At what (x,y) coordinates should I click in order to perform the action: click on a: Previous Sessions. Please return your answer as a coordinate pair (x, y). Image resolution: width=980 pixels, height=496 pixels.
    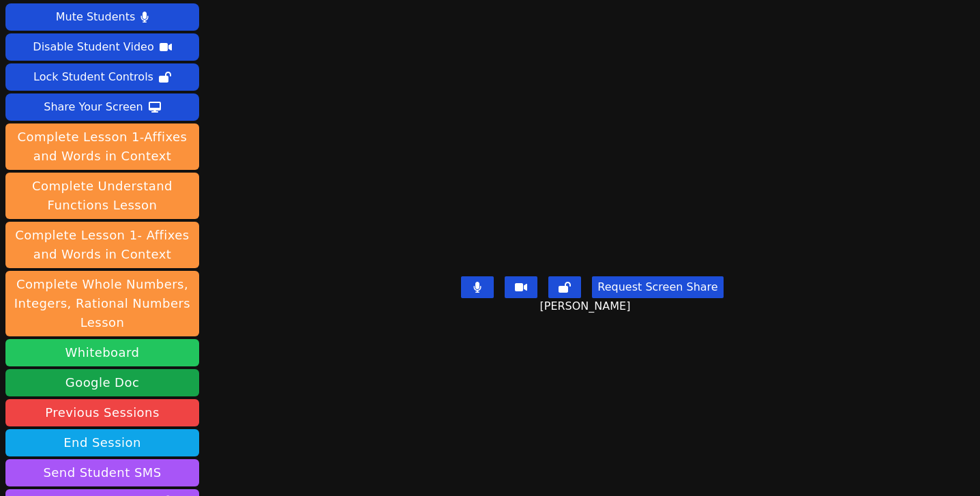
    Looking at the image, I should click on (102, 413).